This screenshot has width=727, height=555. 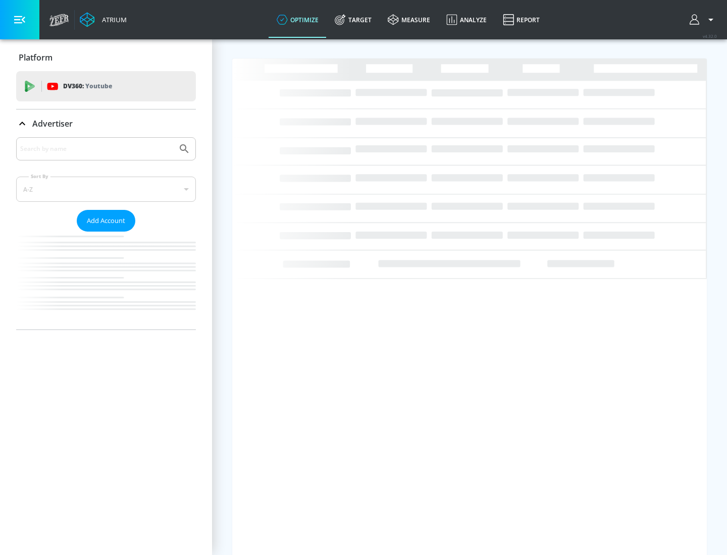 What do you see at coordinates (106, 189) in the screenshot?
I see `div: A-Z` at bounding box center [106, 189].